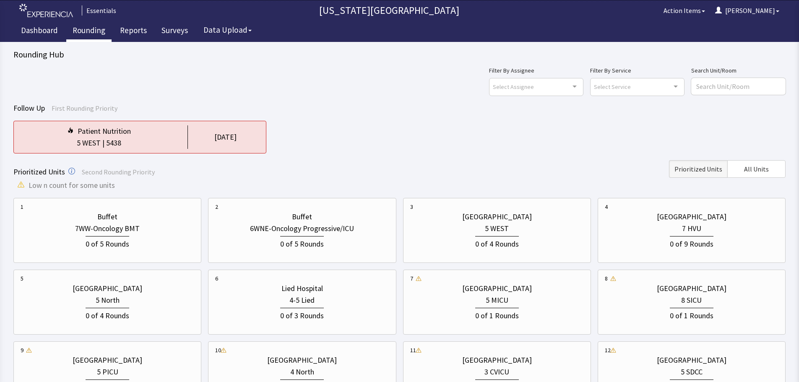 The height and width of the screenshot is (382, 799). What do you see at coordinates (691, 372) in the screenshot?
I see `div: 5 SDCC` at bounding box center [691, 372].